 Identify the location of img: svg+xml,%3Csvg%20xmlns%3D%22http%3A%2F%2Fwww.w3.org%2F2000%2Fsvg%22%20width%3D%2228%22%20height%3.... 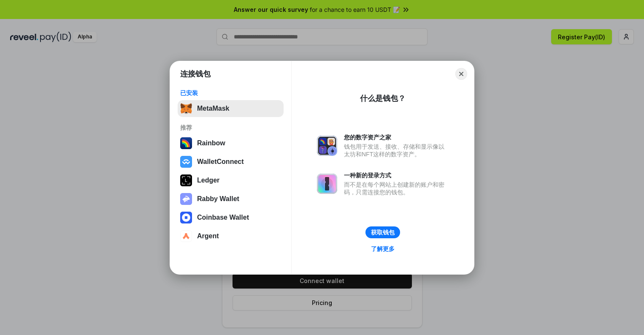
(186, 181).